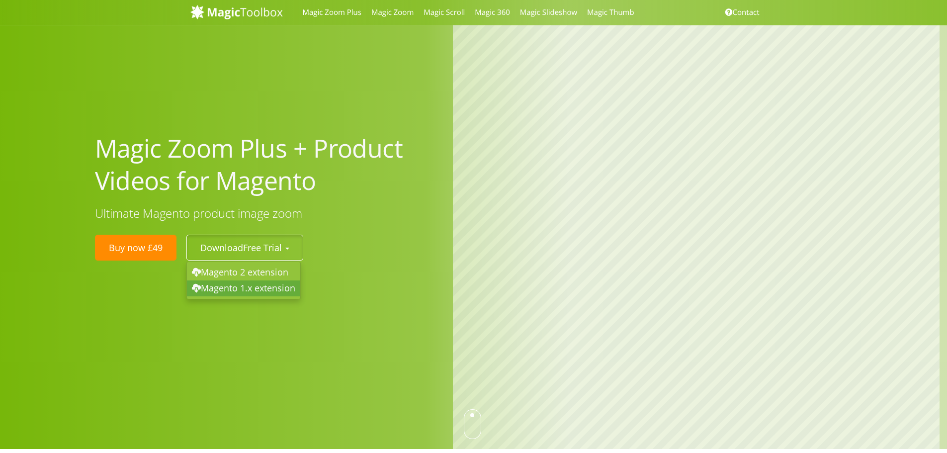 The width and height of the screenshot is (947, 453). Describe the element at coordinates (266, 213) in the screenshot. I see `h3: Ultimate Magento product image zoom` at that location.